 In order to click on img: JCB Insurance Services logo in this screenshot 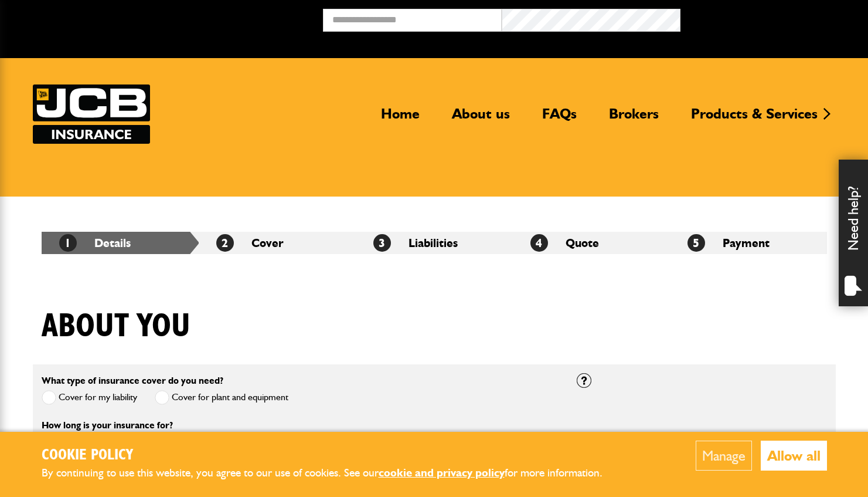, I will do `click(91, 114)`.